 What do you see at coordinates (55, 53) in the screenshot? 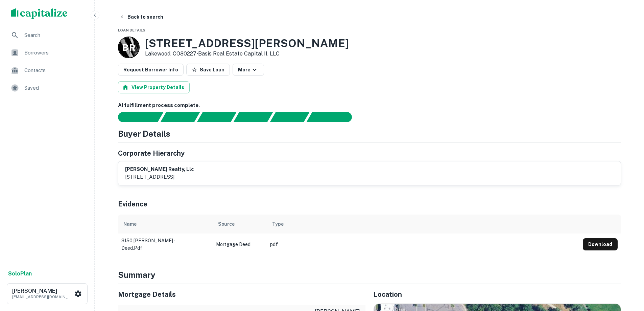
I see `span: Borrowers` at bounding box center [55, 53].